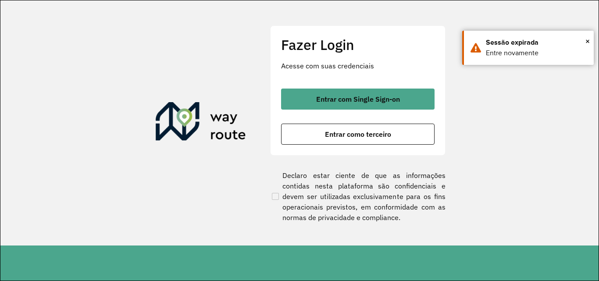 The image size is (599, 281). I want to click on p: Acesse com suas credenciais, so click(358, 66).